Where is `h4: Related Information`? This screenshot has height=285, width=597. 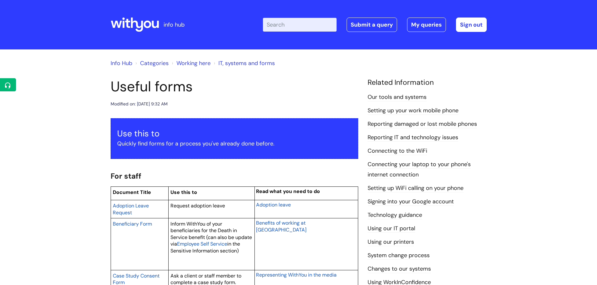 h4: Related Information is located at coordinates (427, 83).